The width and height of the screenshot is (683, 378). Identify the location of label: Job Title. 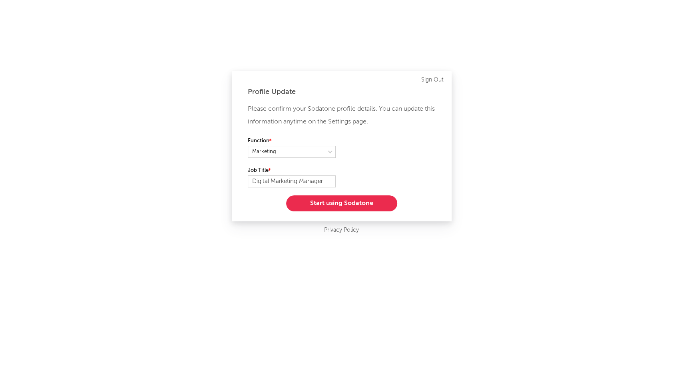
(292, 171).